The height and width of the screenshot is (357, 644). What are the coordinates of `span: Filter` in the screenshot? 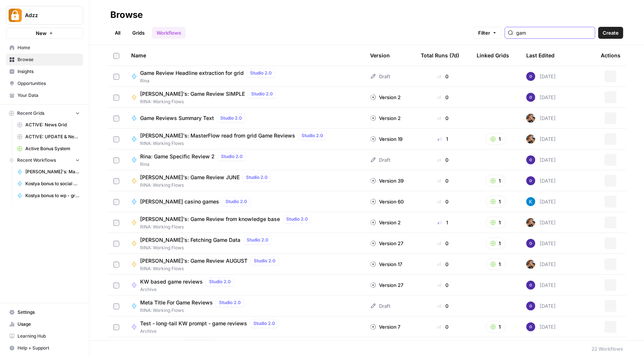 It's located at (484, 33).